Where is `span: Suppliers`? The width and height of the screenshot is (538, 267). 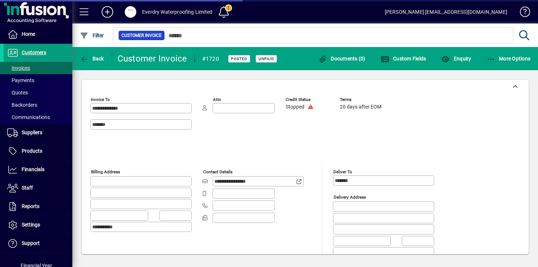 span: Suppliers is located at coordinates (32, 132).